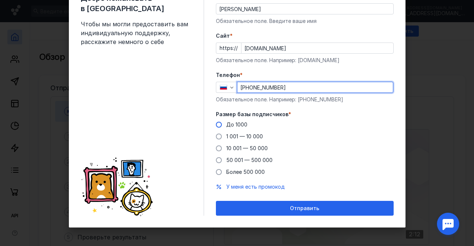 The image size is (474, 246). I want to click on span: До 1000, so click(237, 125).